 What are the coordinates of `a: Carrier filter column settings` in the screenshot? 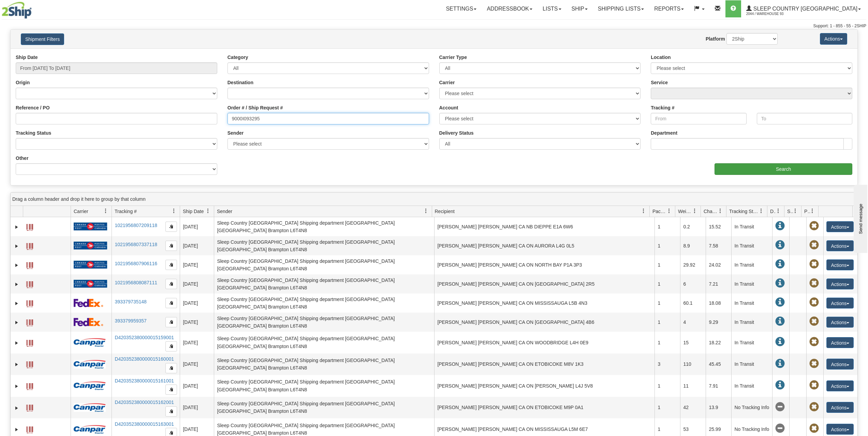 It's located at (106, 211).